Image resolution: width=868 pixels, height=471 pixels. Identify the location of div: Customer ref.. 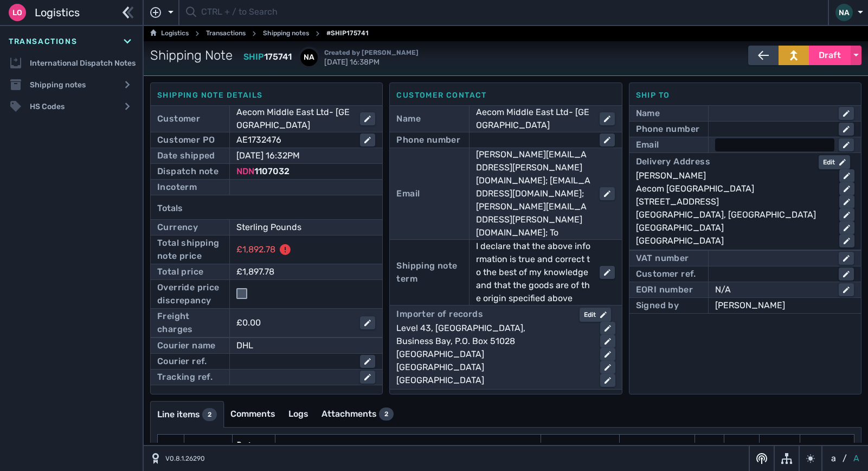
(666, 274).